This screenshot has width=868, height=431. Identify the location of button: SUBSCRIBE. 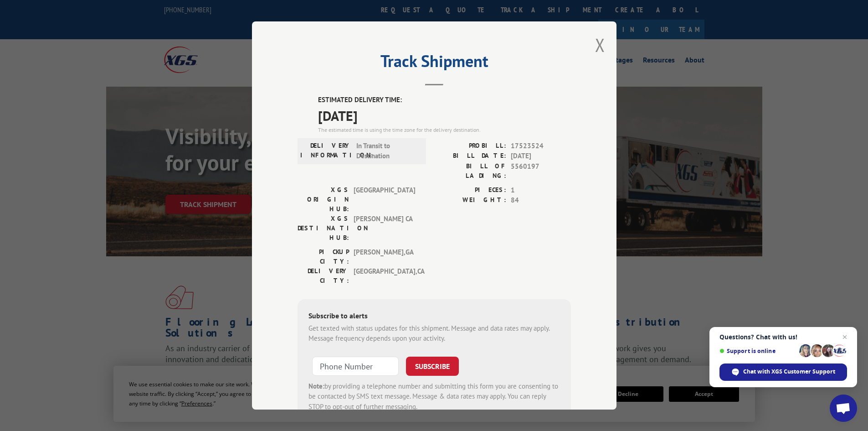
(433, 366).